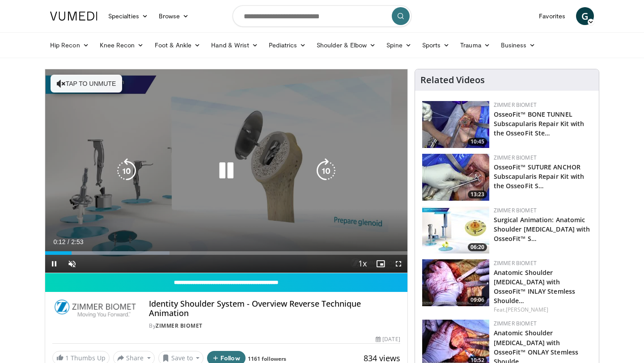 The height and width of the screenshot is (363, 644). What do you see at coordinates (585, 16) in the screenshot?
I see `span: G` at bounding box center [585, 16].